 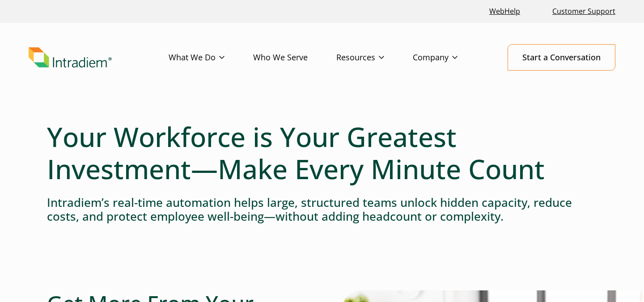 What do you see at coordinates (322, 153) in the screenshot?
I see `h1: Your Workforce is Your Greatest Investment—Make Every Minute Count` at bounding box center [322, 153].